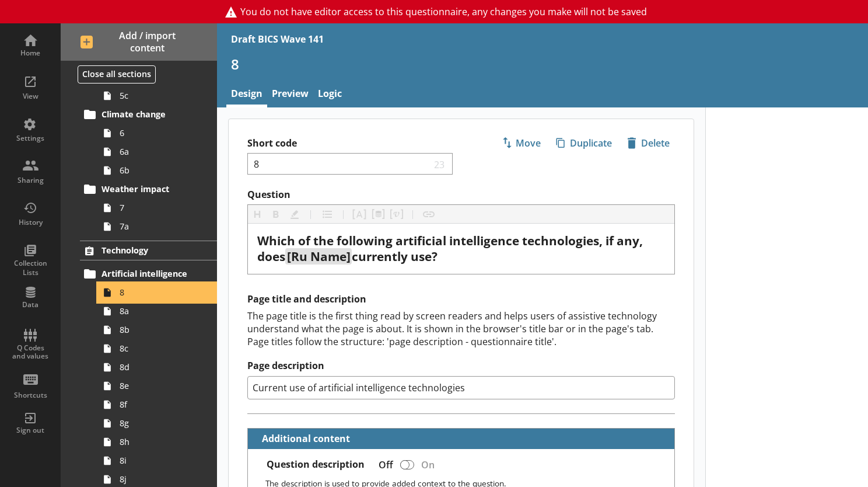 Image resolution: width=868 pixels, height=487 pixels. What do you see at coordinates (161, 170) in the screenshot?
I see `span: 6b` at bounding box center [161, 170].